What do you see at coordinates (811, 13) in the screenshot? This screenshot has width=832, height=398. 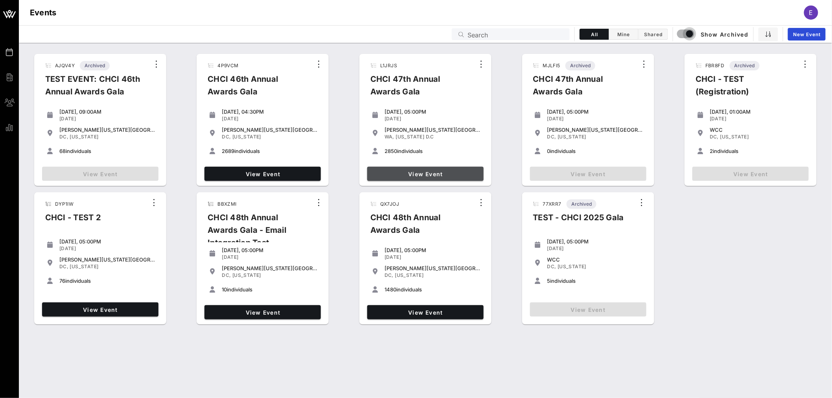 I see `div: E` at bounding box center [811, 13].